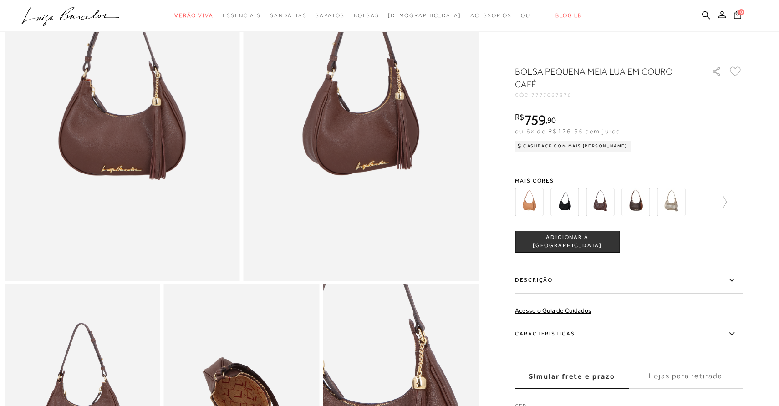 The height and width of the screenshot is (406, 779). What do you see at coordinates (629, 181) in the screenshot?
I see `span: Mais cores` at bounding box center [629, 181].